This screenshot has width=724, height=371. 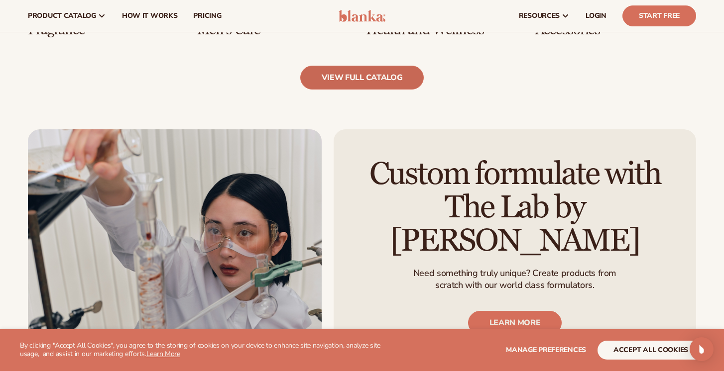 What do you see at coordinates (362, 78) in the screenshot?
I see `a: view full catalog` at bounding box center [362, 78].